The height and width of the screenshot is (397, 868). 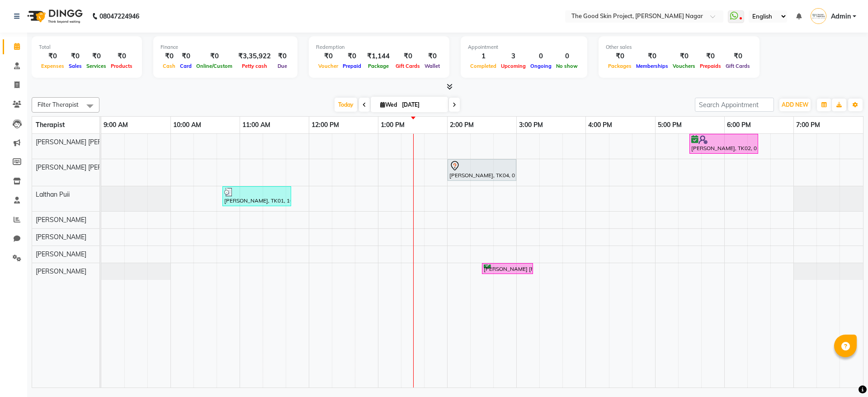 What do you see at coordinates (684, 66) in the screenshot?
I see `span: Vouchers` at bounding box center [684, 66].